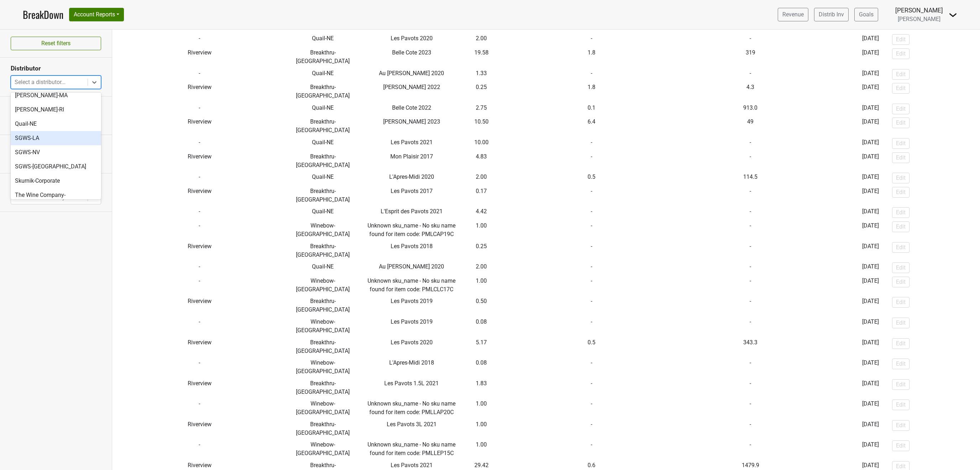 The width and height of the screenshot is (980, 470). What do you see at coordinates (481, 57) in the screenshot?
I see `td: 19.58` at bounding box center [481, 57].